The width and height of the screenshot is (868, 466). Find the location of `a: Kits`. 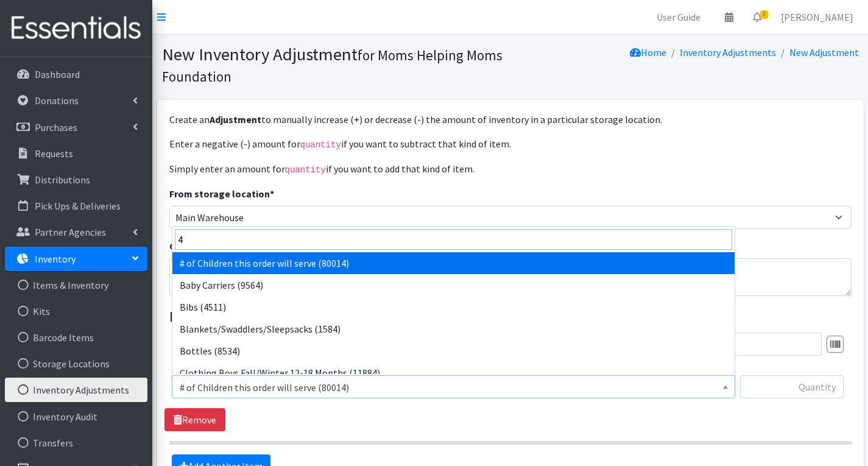

a: Kits is located at coordinates (76, 311).